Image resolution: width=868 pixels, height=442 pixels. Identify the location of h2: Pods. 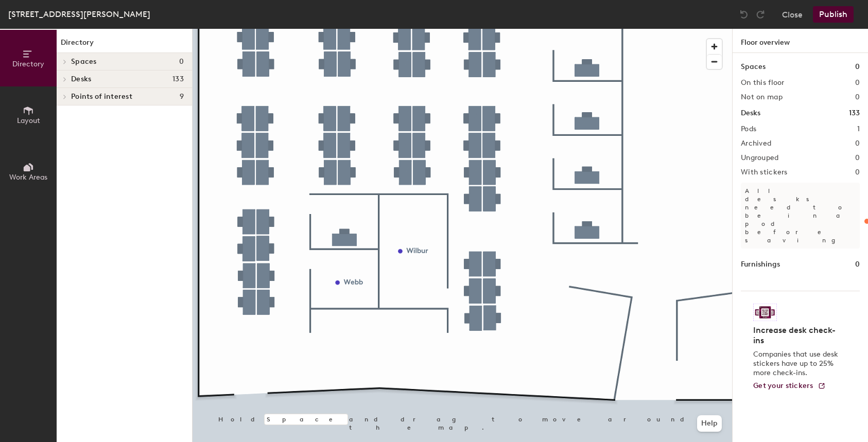
(748, 129).